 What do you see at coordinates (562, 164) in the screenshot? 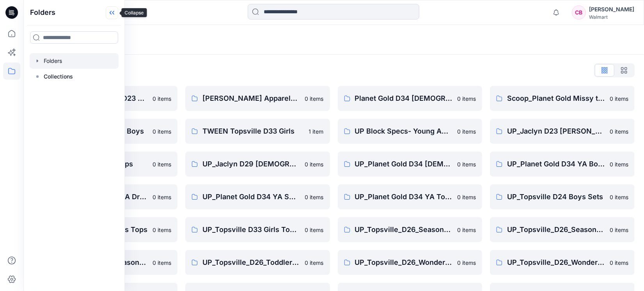
I see `a: UP_Planet Gold D34 YA Bottoms0 items` at bounding box center [562, 164].